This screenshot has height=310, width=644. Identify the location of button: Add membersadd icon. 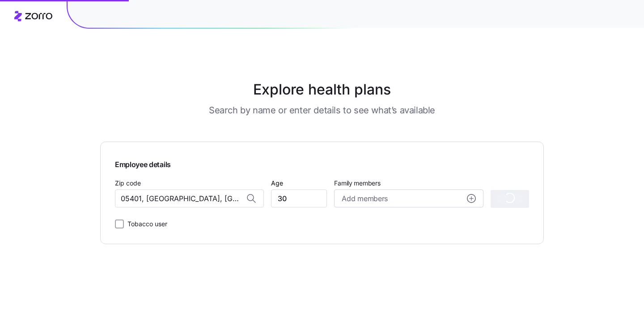
(408, 198).